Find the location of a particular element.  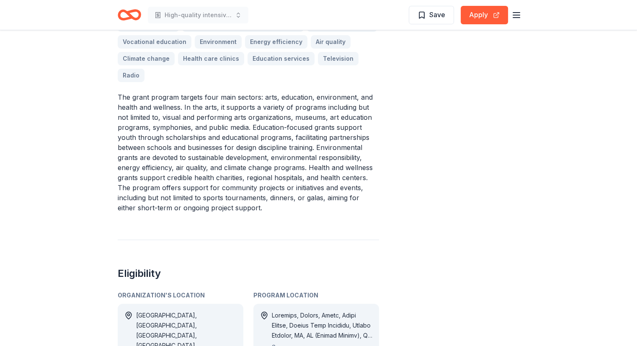

p: The grant program targets four main sectors: arts, education, environment, and health and wellnes... is located at coordinates (248, 152).